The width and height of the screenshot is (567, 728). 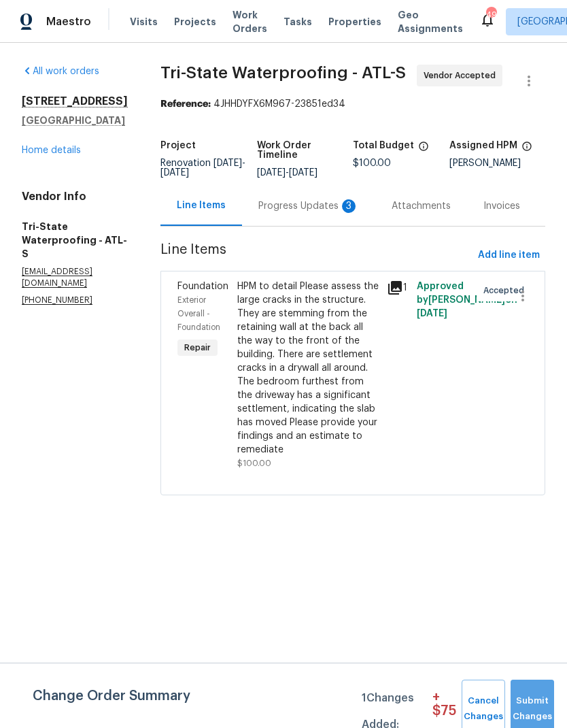 What do you see at coordinates (509, 255) in the screenshot?
I see `span: Add line item` at bounding box center [509, 255].